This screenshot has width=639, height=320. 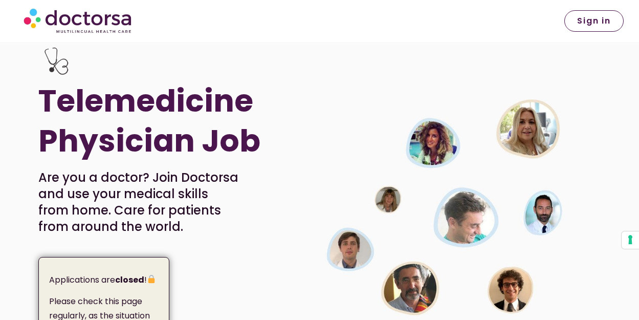 What do you see at coordinates (152, 121) in the screenshot?
I see `h1: Telemedicine Physician Job` at bounding box center [152, 121].